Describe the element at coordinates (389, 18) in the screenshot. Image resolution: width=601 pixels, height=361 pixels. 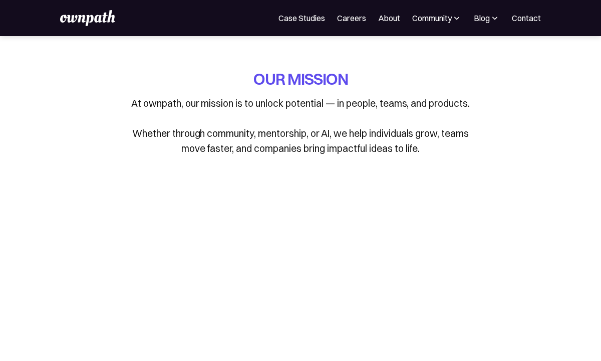
I see `a: About` at that location.